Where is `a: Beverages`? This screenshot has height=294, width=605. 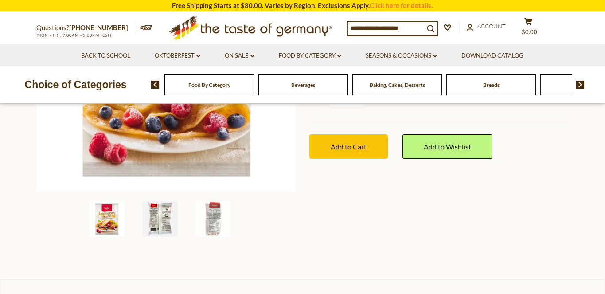 a: Beverages is located at coordinates (303, 85).